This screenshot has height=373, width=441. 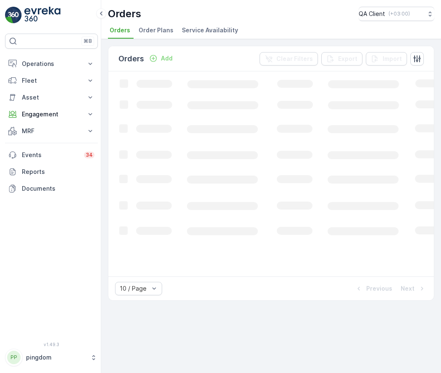 What do you see at coordinates (50, 155) in the screenshot?
I see `p: Events` at bounding box center [50, 155].